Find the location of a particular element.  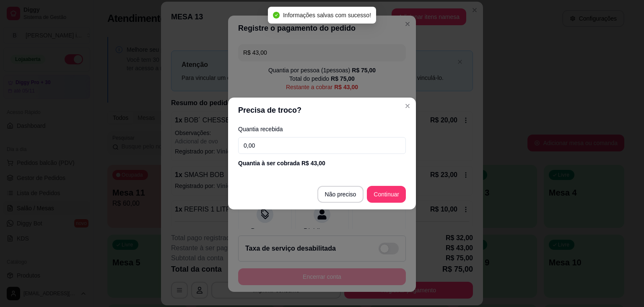

button: Close is located at coordinates (408, 106).